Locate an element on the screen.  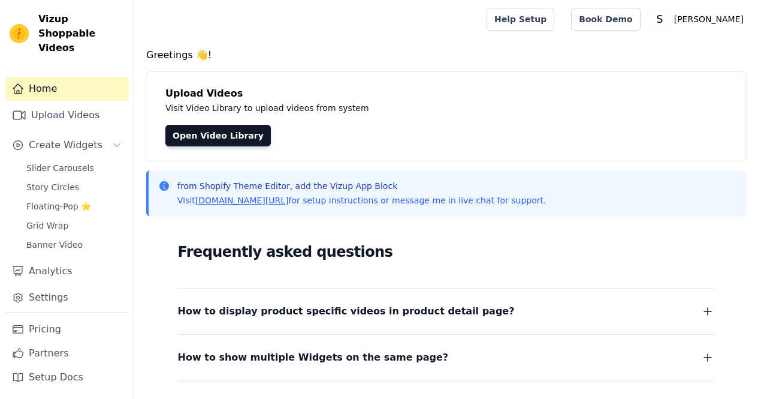
span: Create Widgets is located at coordinates (65, 145).